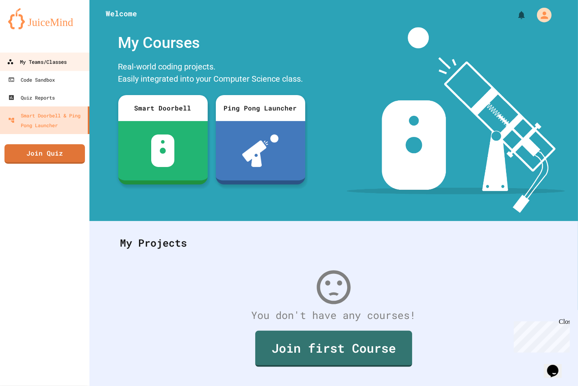 Image resolution: width=578 pixels, height=386 pixels. Describe the element at coordinates (37, 62) in the screenshot. I see `div: My Teams/Classes` at that location.